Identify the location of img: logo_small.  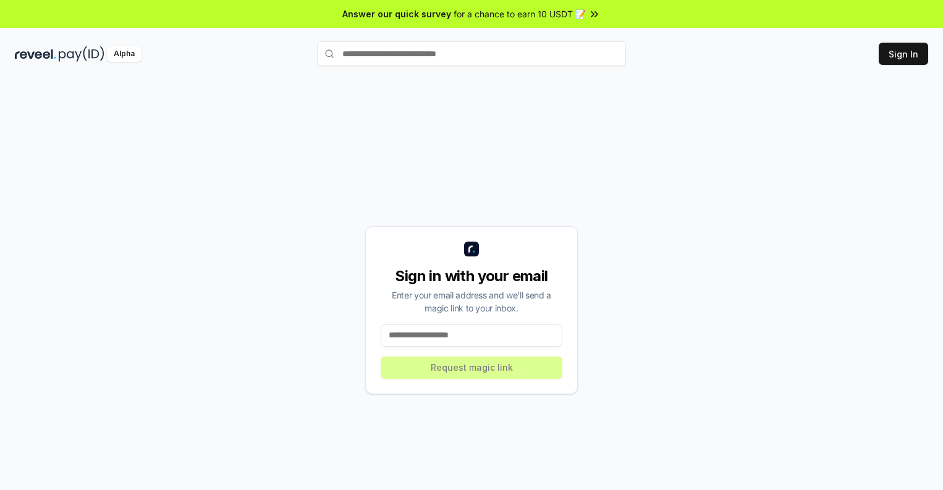
(472, 249).